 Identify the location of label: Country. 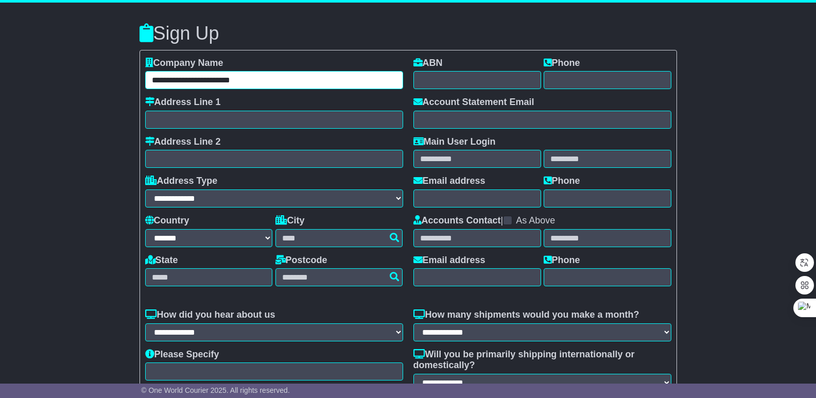
(167, 221).